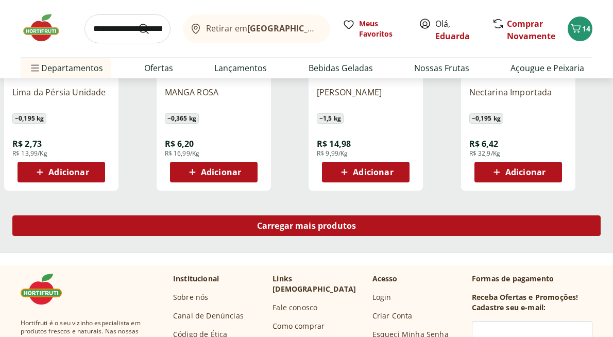 This screenshot has width=613, height=337. I want to click on p: Formas de pagamento, so click(532, 279).